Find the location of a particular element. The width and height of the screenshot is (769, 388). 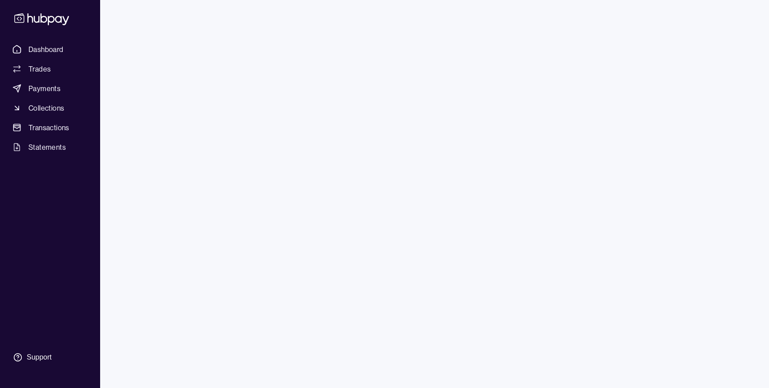

a: Trades is located at coordinates (50, 69).